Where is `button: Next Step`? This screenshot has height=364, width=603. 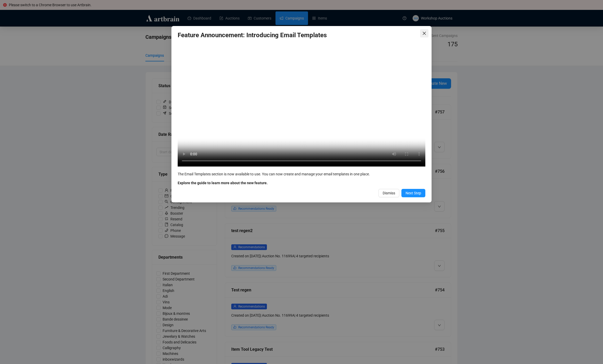 button: Next Step is located at coordinates (413, 193).